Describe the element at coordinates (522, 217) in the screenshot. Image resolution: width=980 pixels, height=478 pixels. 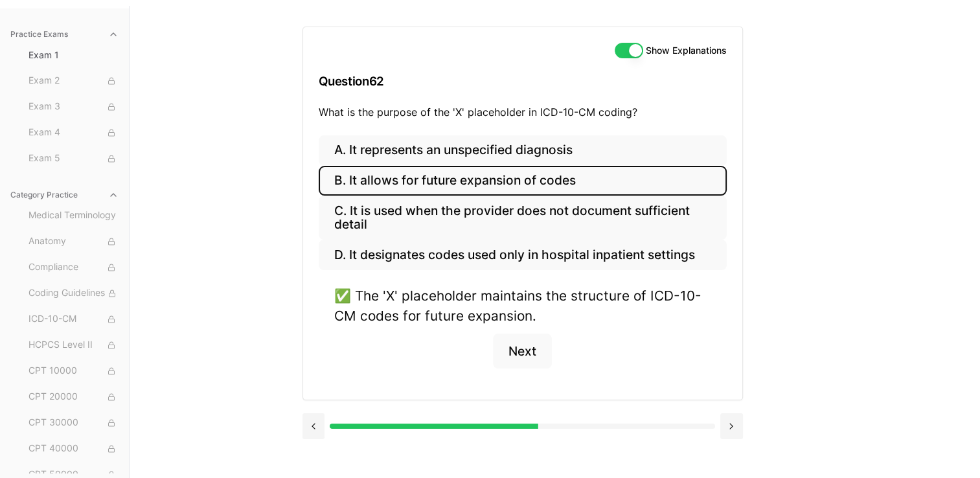
I see `button: C. It is used when the provider does not document sufficient detail` at that location.